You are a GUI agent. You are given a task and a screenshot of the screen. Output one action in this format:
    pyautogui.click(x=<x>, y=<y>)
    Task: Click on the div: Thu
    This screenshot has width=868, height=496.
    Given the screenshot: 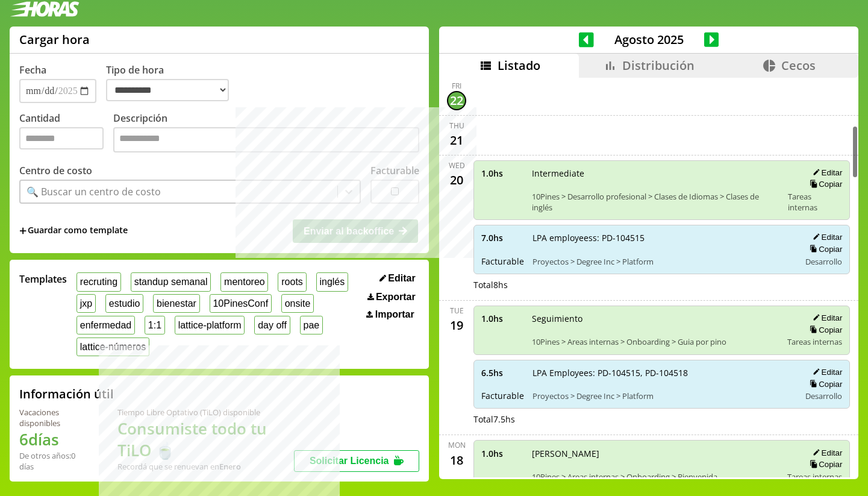 What is the action you would take?
    pyautogui.click(x=457, y=126)
    